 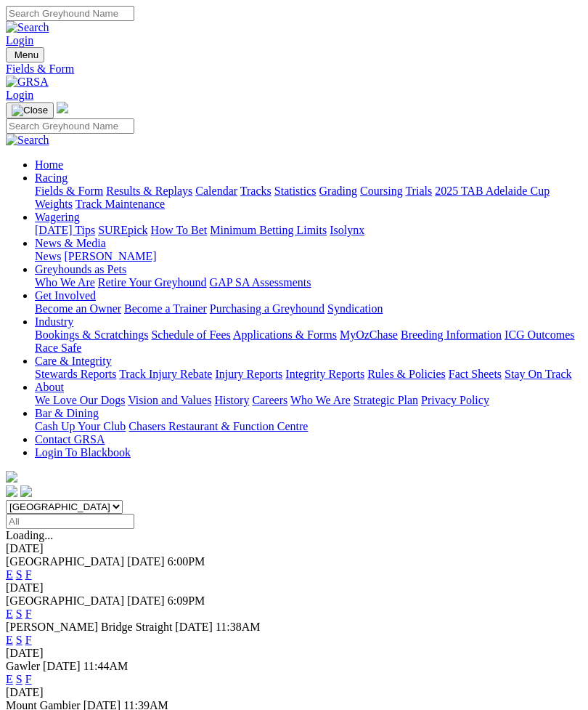 I want to click on a: Stay On Track, so click(x=538, y=373).